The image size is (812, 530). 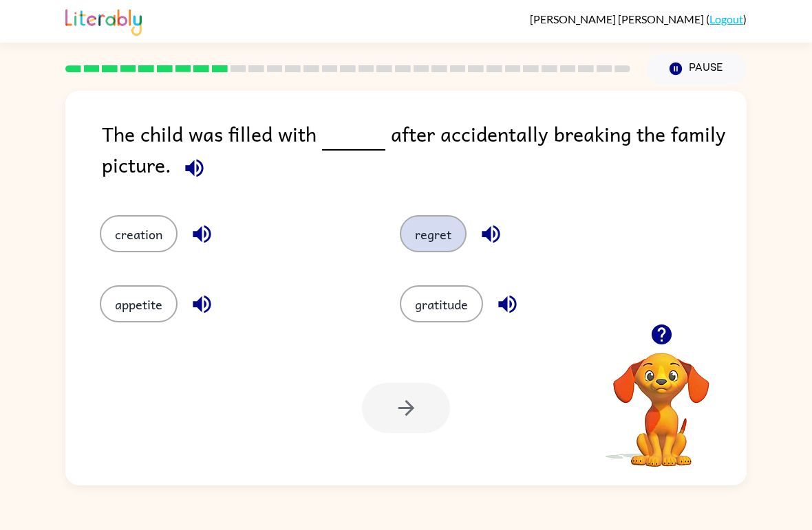 What do you see at coordinates (661, 400) in the screenshot?
I see `video: Your browser must support playing .mp4 files to use Literably. Please try using another browser.` at bounding box center [661, 400].